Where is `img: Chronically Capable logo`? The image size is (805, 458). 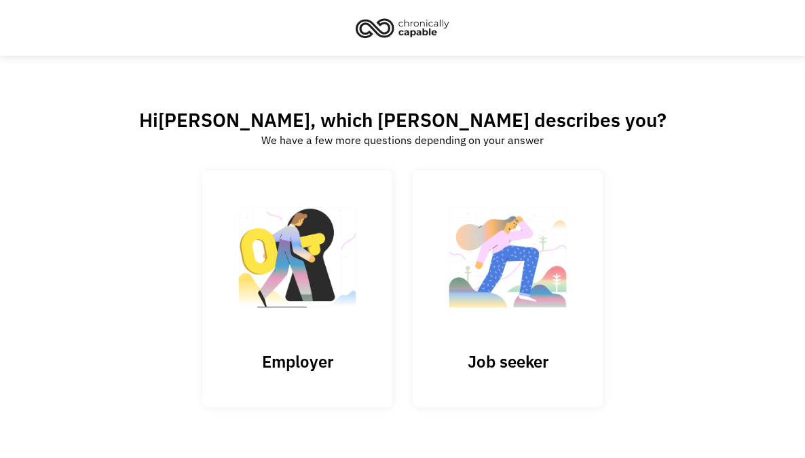
img: Chronically Capable logo is located at coordinates (403, 28).